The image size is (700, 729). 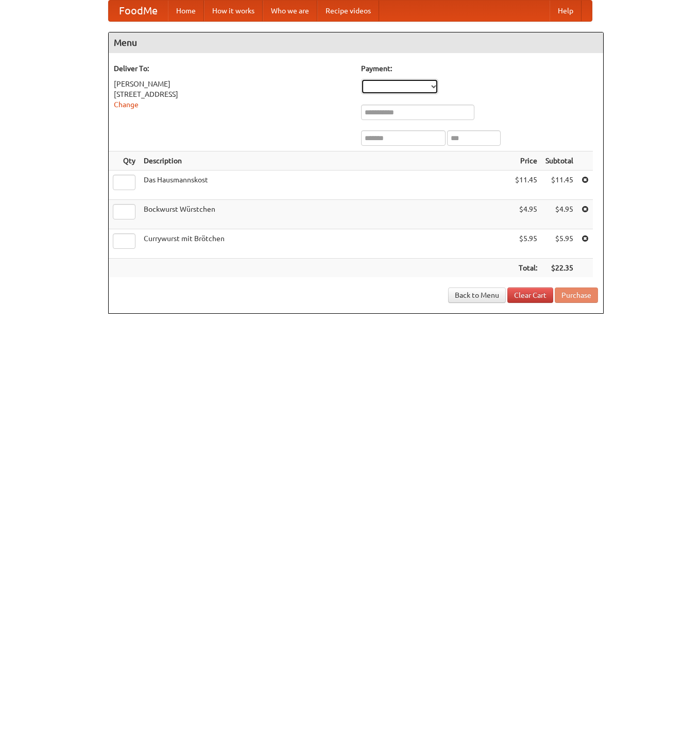 I want to click on a: Recipe videos, so click(x=348, y=11).